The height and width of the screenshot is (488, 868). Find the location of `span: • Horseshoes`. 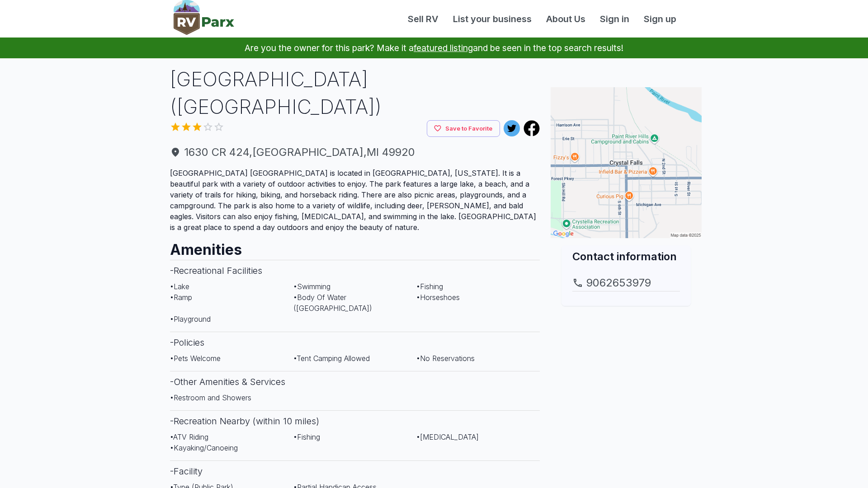

span: • Horseshoes is located at coordinates (438, 298).